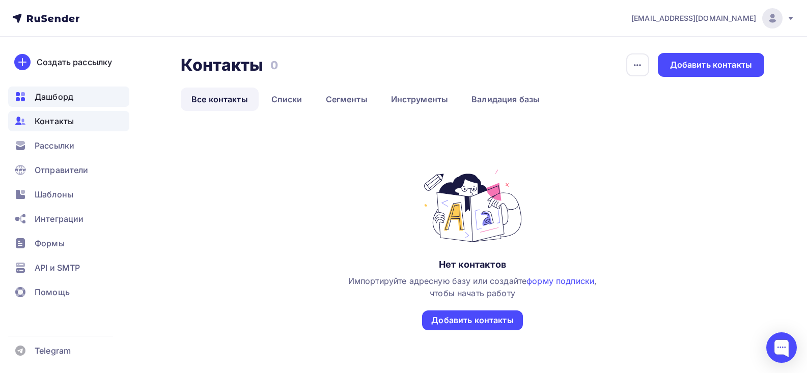 The width and height of the screenshot is (807, 373). What do you see at coordinates (347, 99) in the screenshot?
I see `a: Сегменты` at bounding box center [347, 99].